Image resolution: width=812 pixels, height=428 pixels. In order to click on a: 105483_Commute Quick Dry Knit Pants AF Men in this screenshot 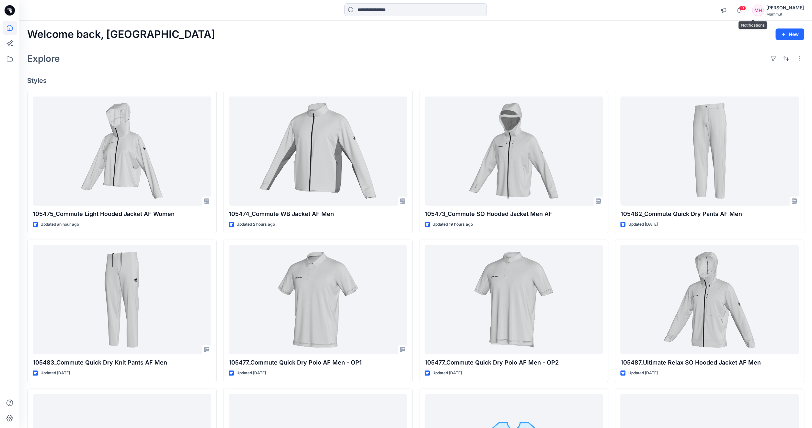, I will do `click(122, 300)`.